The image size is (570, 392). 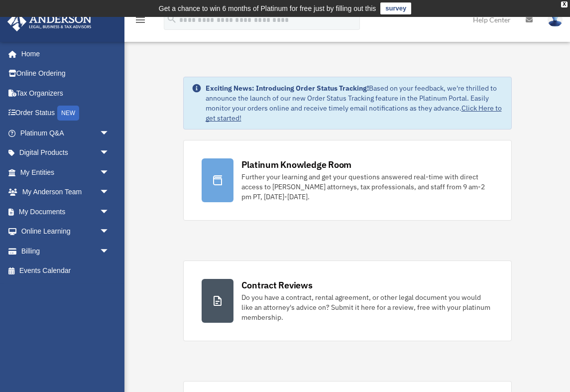 I want to click on a: Online Ordering, so click(x=66, y=74).